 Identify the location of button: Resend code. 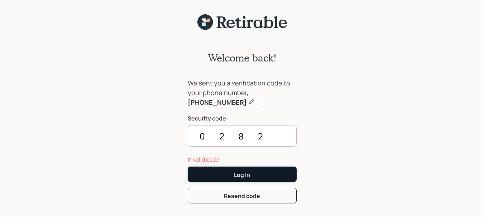
(242, 196).